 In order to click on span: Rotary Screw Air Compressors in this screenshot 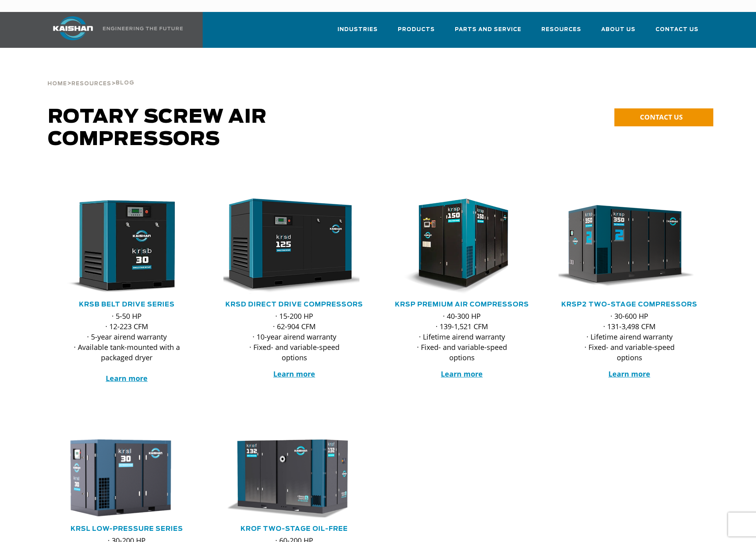, I will do `click(157, 128)`.